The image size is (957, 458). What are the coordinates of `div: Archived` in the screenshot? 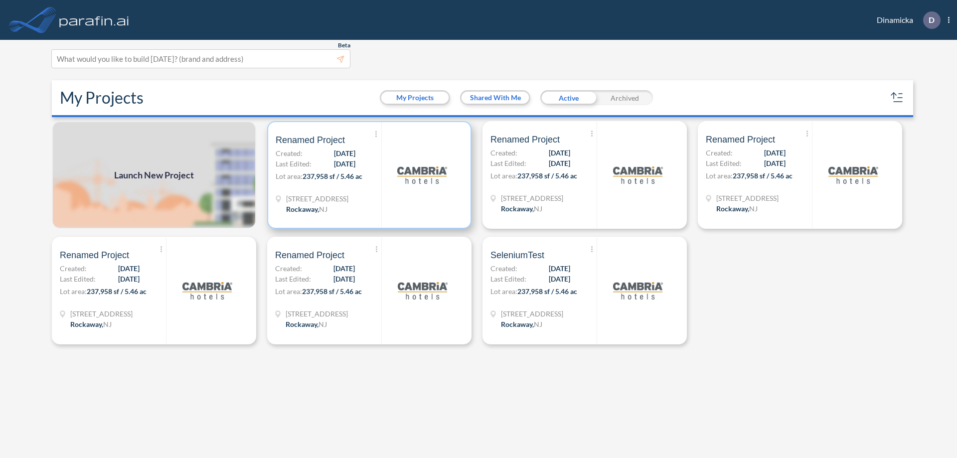 It's located at (624, 98).